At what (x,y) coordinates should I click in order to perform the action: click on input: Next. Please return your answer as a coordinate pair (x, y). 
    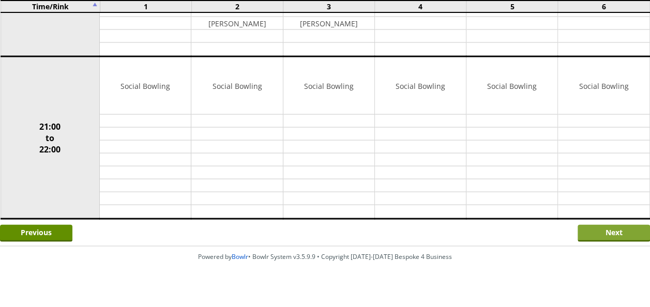
    Looking at the image, I should click on (613, 233).